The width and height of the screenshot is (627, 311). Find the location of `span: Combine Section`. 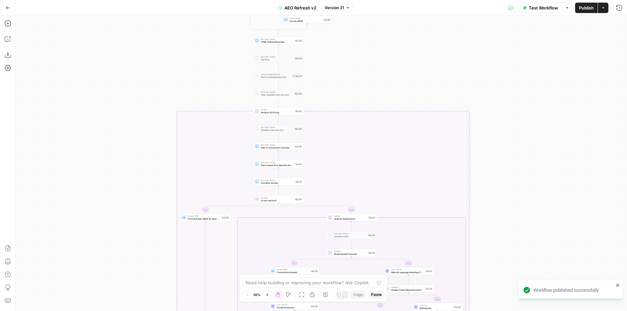

span: Combine Section is located at coordinates (277, 183).